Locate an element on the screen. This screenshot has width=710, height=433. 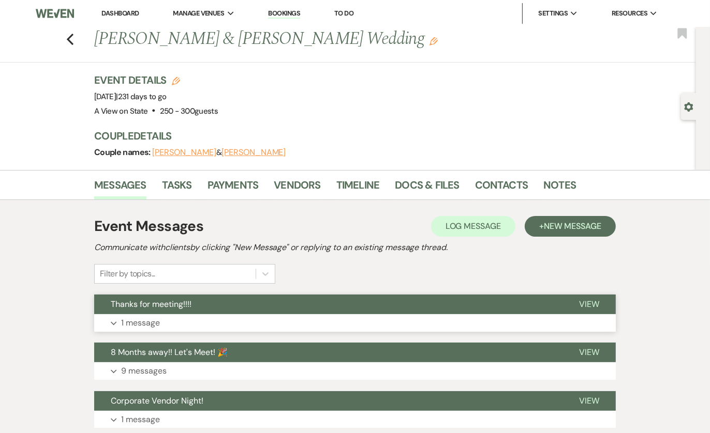
a: Notes is located at coordinates (559, 188).